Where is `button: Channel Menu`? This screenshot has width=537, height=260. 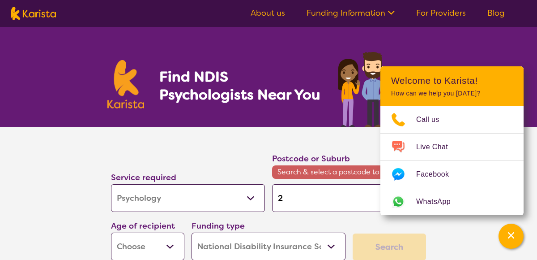 button: Channel Menu is located at coordinates (511, 236).